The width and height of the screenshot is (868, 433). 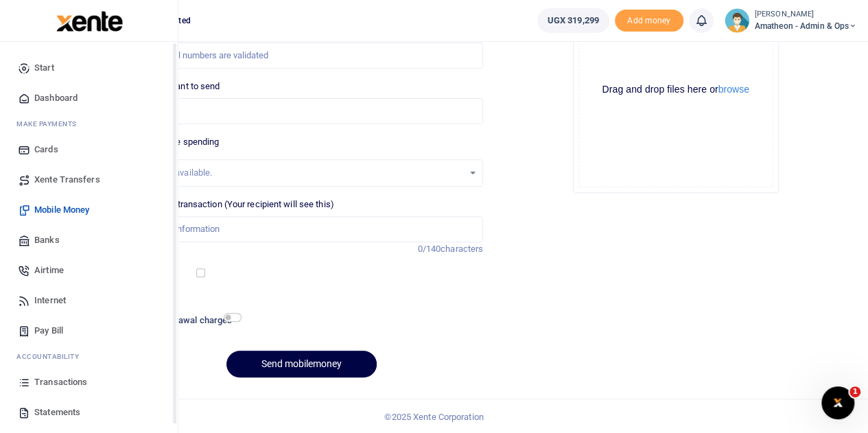 What do you see at coordinates (88, 331) in the screenshot?
I see `a: Pay Bill` at bounding box center [88, 331].